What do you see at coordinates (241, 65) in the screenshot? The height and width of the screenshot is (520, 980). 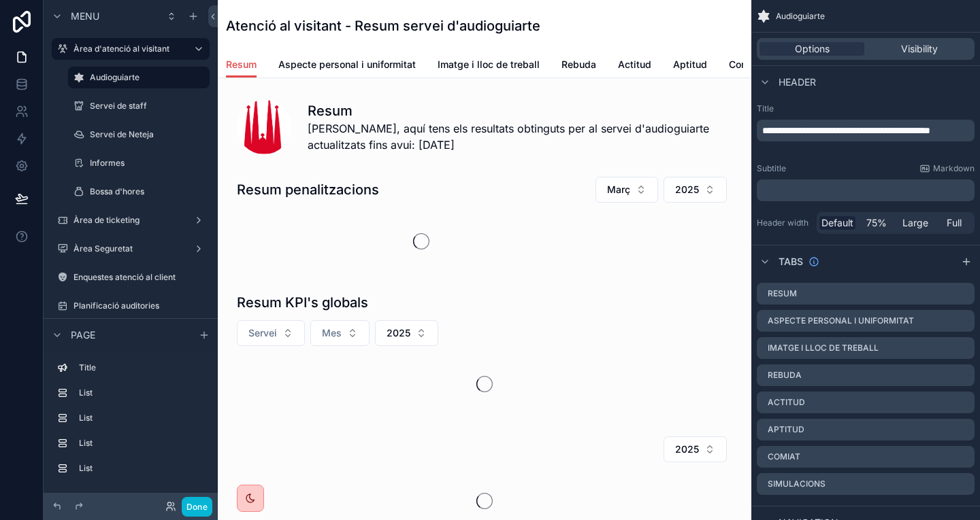 I see `a: Resum` at bounding box center [241, 65].